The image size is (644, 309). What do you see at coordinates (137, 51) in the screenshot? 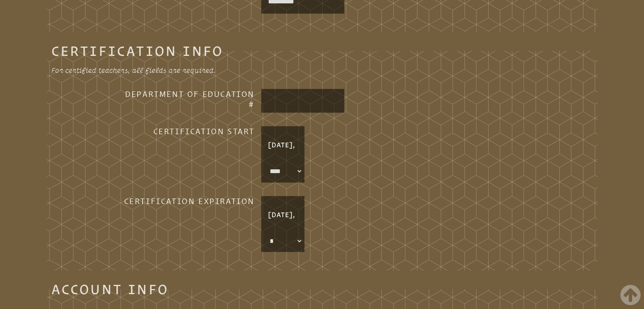
I see `legend: Certification Info` at bounding box center [137, 51].